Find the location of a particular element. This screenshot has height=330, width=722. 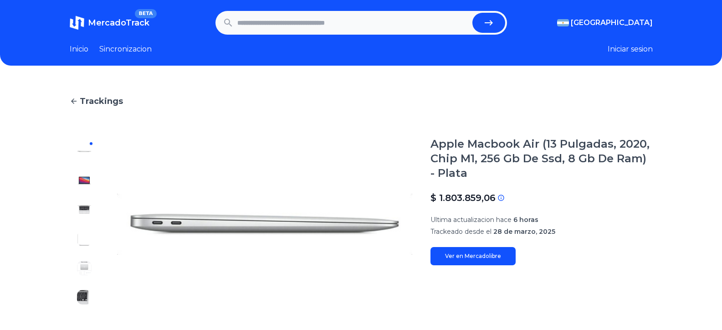

button: Iniciar sesion is located at coordinates (630, 49).